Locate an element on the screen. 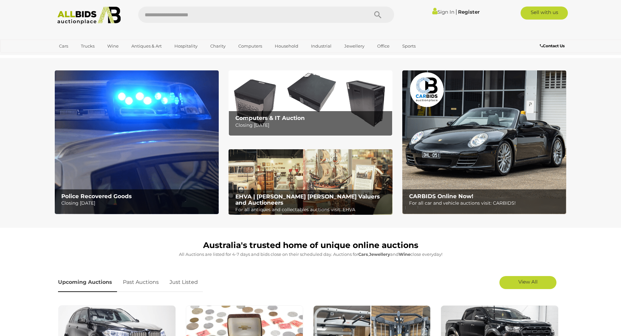 This screenshot has width=621, height=336. h1: Australia's trusted home of unique online auctions is located at coordinates (311, 246).